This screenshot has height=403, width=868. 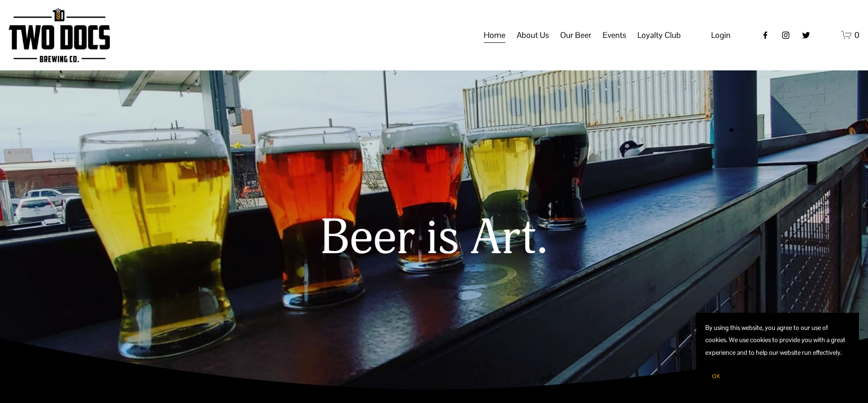 What do you see at coordinates (59, 35) in the screenshot?
I see `img: Two Docs Brewing Co.` at bounding box center [59, 35].